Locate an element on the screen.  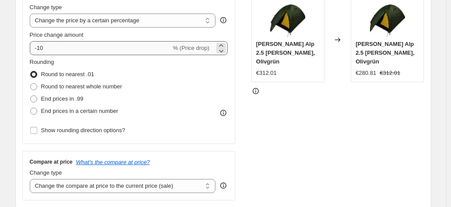
span: End prices in a certain number is located at coordinates (80, 111).